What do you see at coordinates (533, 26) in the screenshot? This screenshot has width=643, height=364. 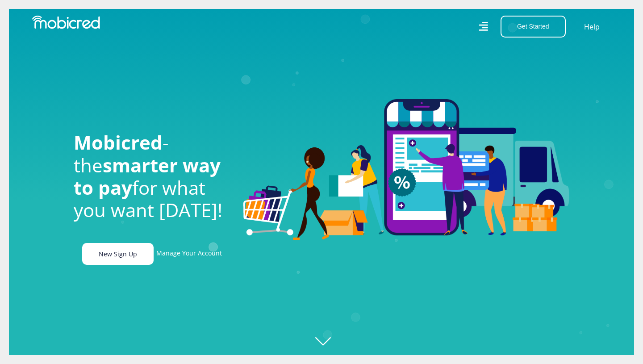 I see `button: Get Started` at bounding box center [533, 26].